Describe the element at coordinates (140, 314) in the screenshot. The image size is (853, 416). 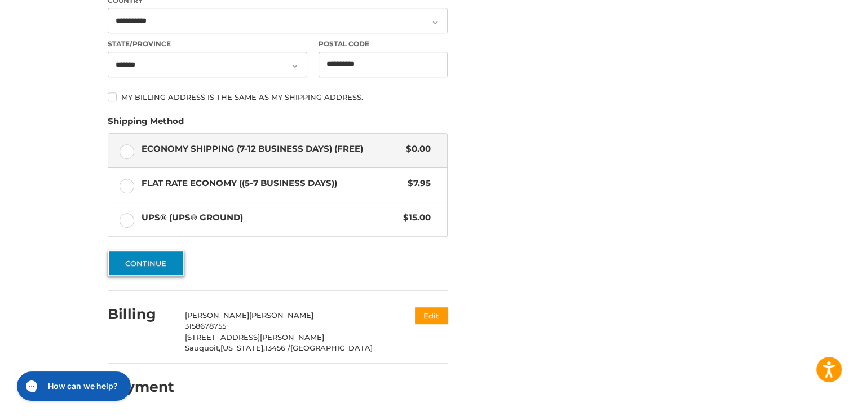
I see `h2: Billing` at that location.